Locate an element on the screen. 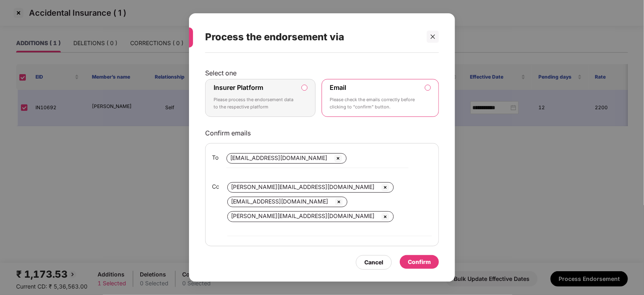 Image resolution: width=644 pixels, height=295 pixels. input: Insurer PlatformPlease process the endorsement data to the respective platform is located at coordinates (304, 87).